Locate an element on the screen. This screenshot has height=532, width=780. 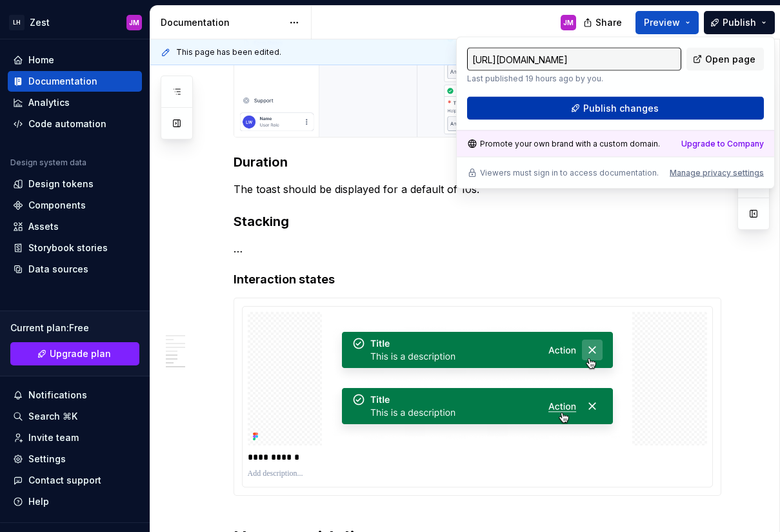
span: This page has been edited. is located at coordinates (229, 52).